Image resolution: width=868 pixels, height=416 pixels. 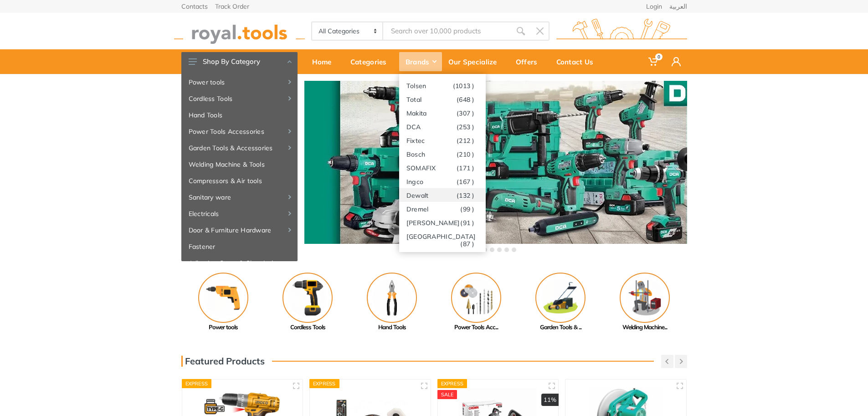 I want to click on div: Welding Machine..., so click(x=645, y=327).